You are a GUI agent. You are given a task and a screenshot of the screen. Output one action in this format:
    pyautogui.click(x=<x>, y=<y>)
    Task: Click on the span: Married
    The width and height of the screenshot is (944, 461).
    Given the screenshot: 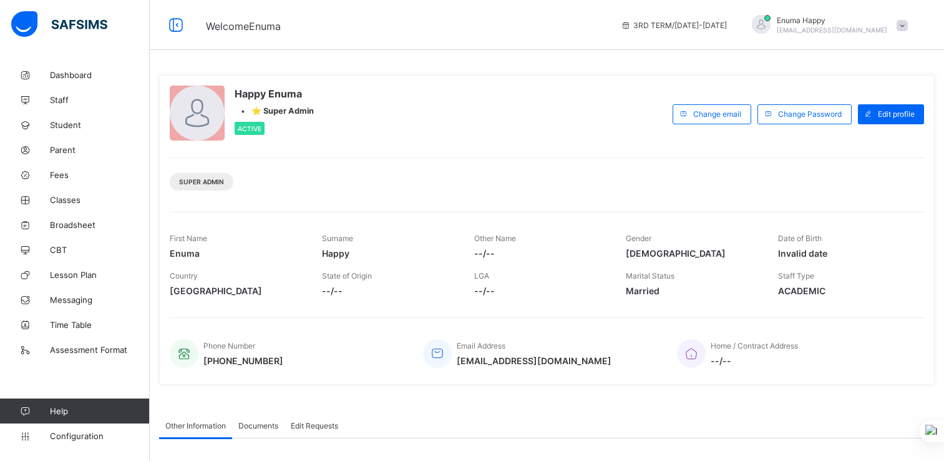 What is the action you would take?
    pyautogui.click(x=693, y=290)
    